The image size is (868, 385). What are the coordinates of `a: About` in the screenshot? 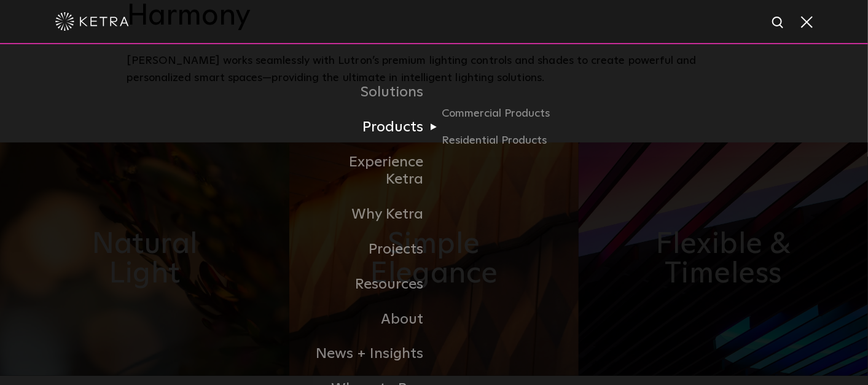 It's located at (371, 320).